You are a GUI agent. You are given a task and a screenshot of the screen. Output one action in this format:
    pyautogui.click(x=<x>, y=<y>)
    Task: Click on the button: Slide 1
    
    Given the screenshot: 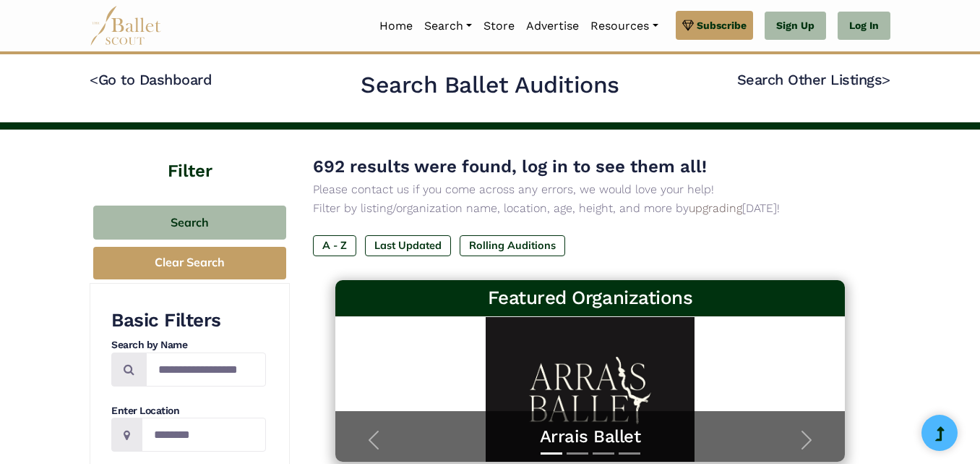 What is the action you would take?
    pyautogui.click(x=551, y=453)
    